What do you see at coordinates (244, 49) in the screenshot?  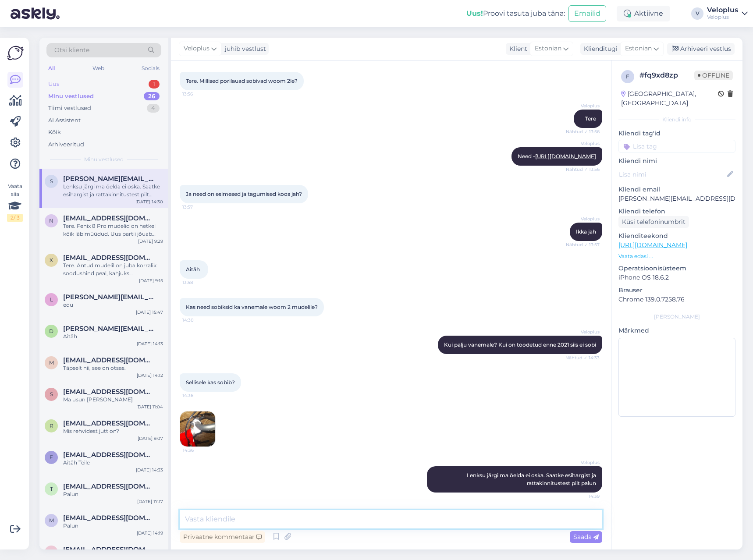 I see `div: juhib vestlust` at bounding box center [244, 49].